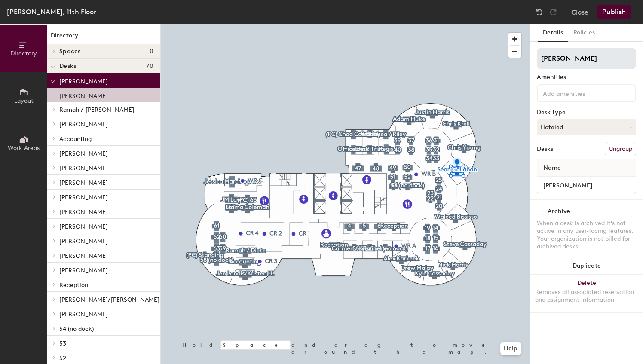 This screenshot has width=643, height=364. What do you see at coordinates (511, 348) in the screenshot?
I see `button: Help` at bounding box center [511, 348].